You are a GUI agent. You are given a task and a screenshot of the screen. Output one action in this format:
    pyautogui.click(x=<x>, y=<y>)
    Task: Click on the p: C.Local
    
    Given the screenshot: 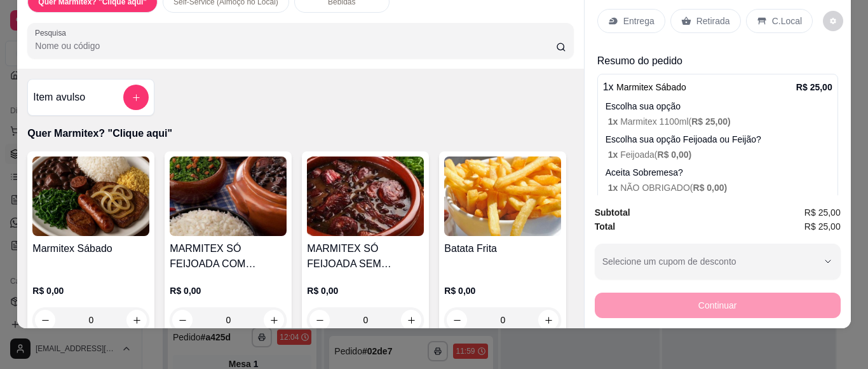 What is the action you would take?
    pyautogui.click(x=787, y=21)
    